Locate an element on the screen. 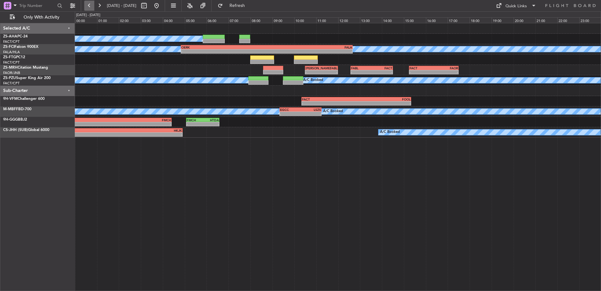  a: ZS-FTGPC12 is located at coordinates (14, 57).